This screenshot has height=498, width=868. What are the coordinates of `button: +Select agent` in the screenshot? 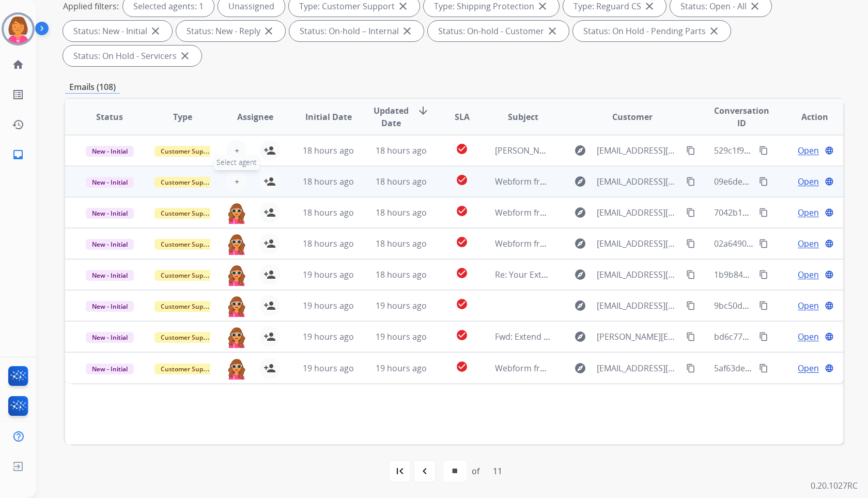 It's located at (237, 181).